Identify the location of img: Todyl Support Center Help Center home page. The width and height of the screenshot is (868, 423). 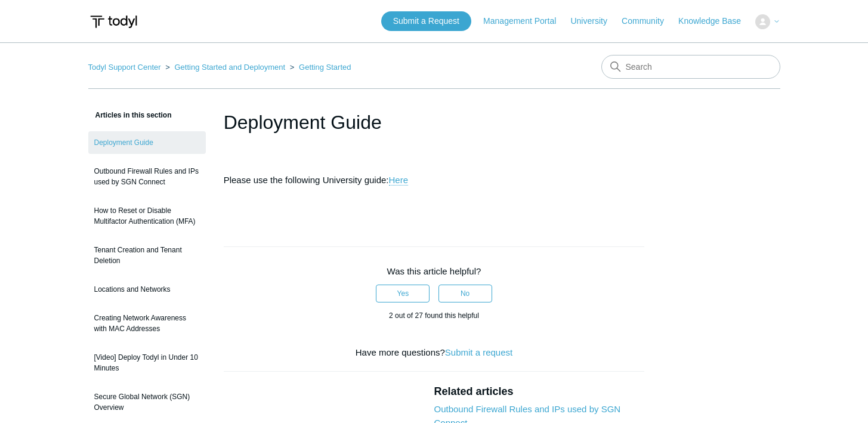
(113, 21).